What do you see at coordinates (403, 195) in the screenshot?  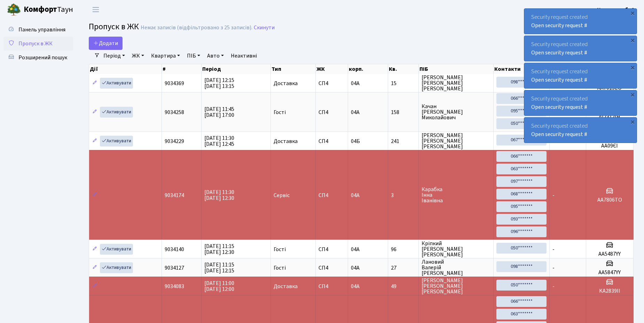 I see `span: 3` at bounding box center [403, 195].